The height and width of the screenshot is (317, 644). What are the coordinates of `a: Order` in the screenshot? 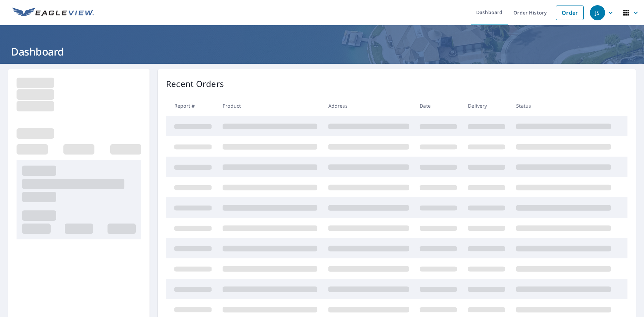 It's located at (569, 13).